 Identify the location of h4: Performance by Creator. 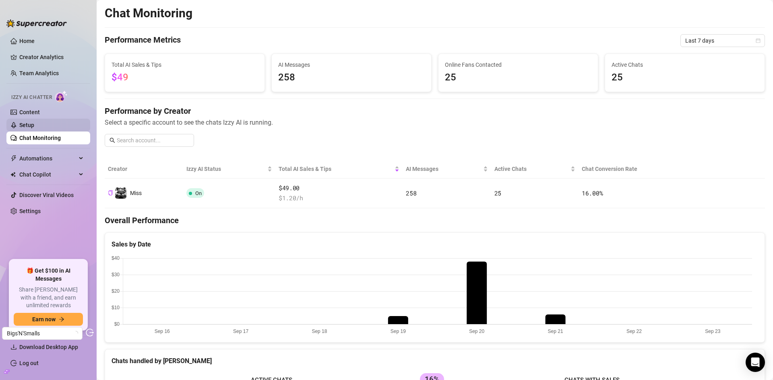
(435, 111).